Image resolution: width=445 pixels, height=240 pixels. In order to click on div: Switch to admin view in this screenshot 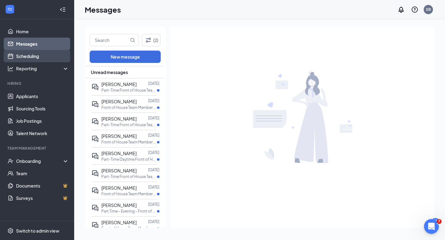, I will do `click(38, 231)`.